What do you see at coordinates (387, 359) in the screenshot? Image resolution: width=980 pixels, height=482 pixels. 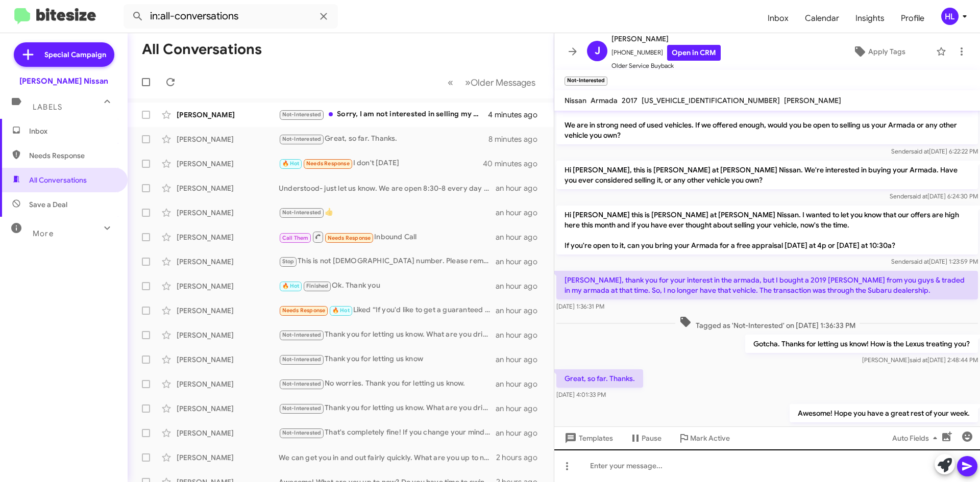 I see `div: Thank you for letting us know` at bounding box center [387, 359].